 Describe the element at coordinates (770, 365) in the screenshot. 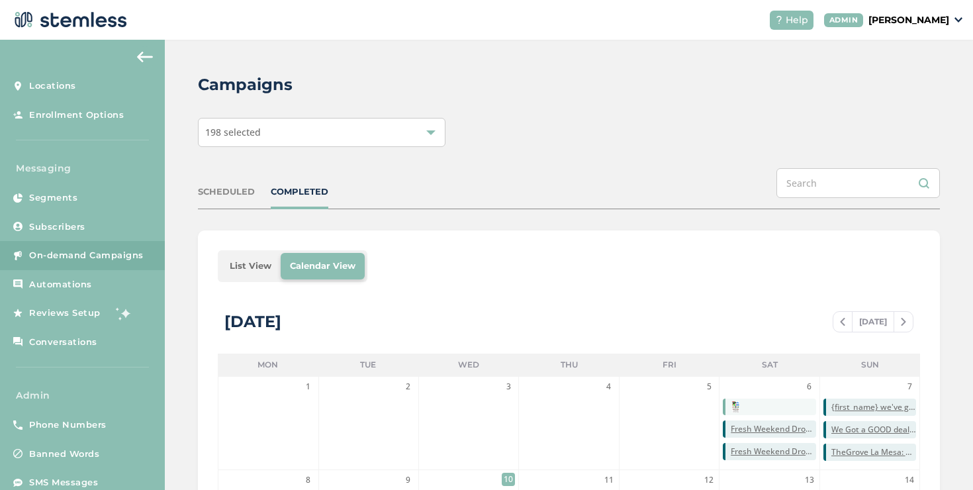

I see `li: Sat` at that location.